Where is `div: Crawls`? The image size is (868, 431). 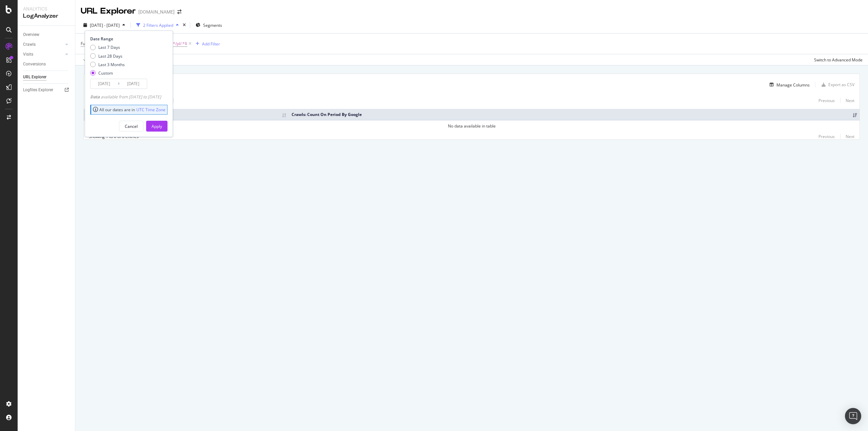
div: Crawls is located at coordinates (29, 44).